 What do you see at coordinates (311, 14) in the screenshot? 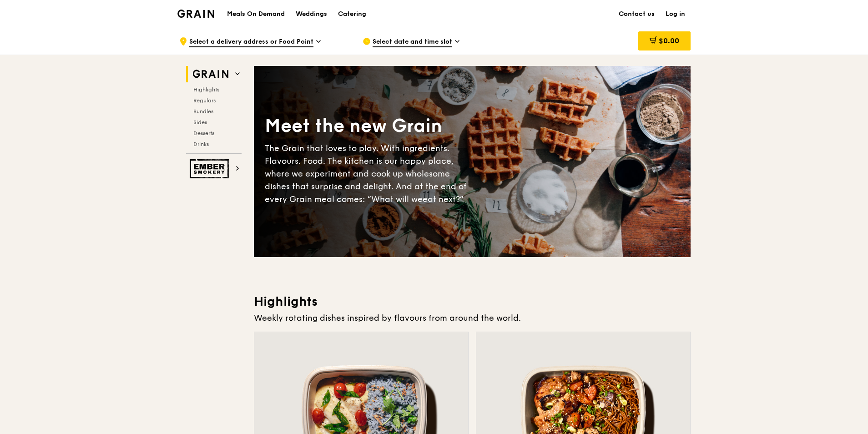
I see `div: Weddings` at bounding box center [311, 14].